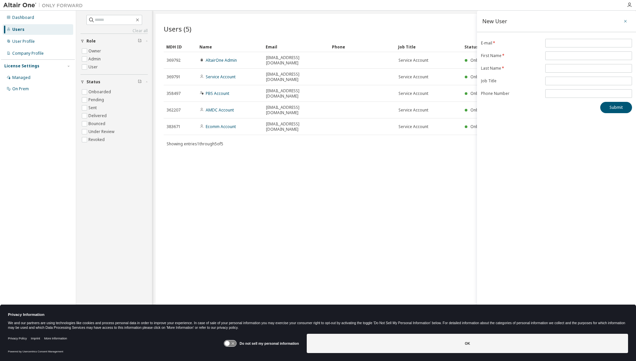 The width and height of the screenshot is (636, 361). Describe the element at coordinates (95, 59) in the screenshot. I see `label: Admin` at that location.